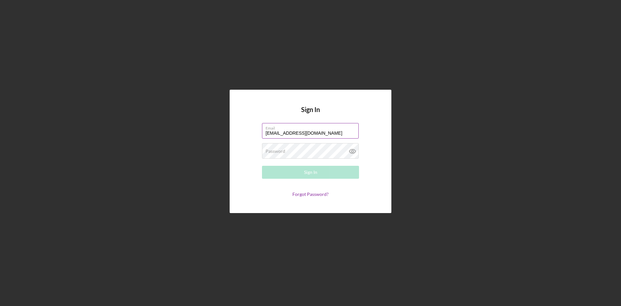 Image resolution: width=621 pixels, height=306 pixels. What do you see at coordinates (310, 194) in the screenshot?
I see `a: Forgot Password?` at bounding box center [310, 194].